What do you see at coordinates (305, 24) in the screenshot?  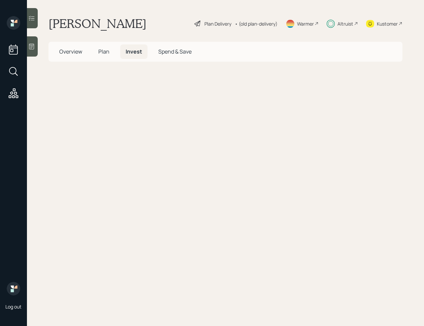 I see `div: Warmer` at bounding box center [305, 24].